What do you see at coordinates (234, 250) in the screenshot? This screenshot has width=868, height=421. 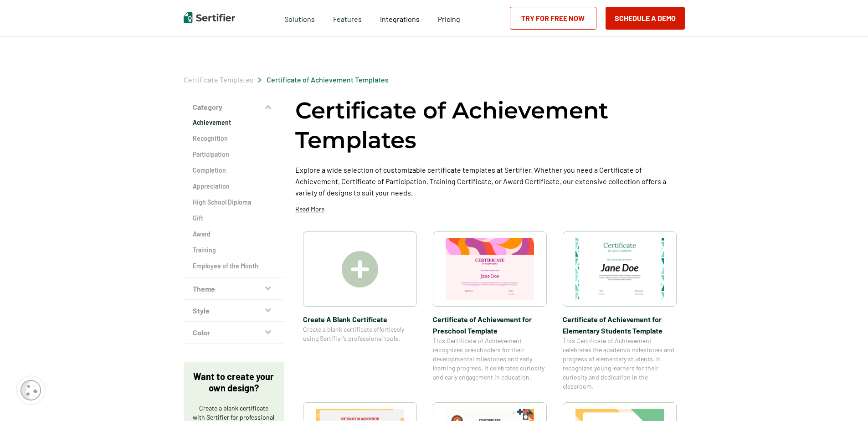 I see `a: Training` at bounding box center [234, 250].